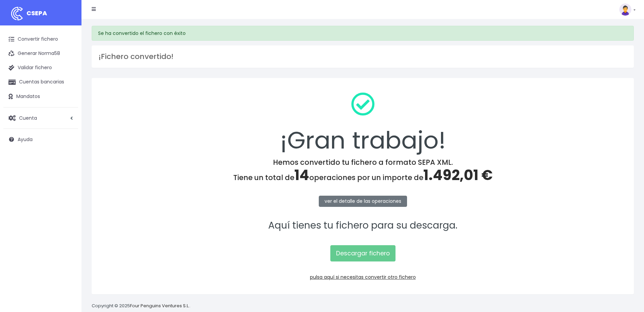 Image resolution: width=644 pixels, height=312 pixels. I want to click on div: Se ha convertido el fichero con éxito, so click(363, 33).